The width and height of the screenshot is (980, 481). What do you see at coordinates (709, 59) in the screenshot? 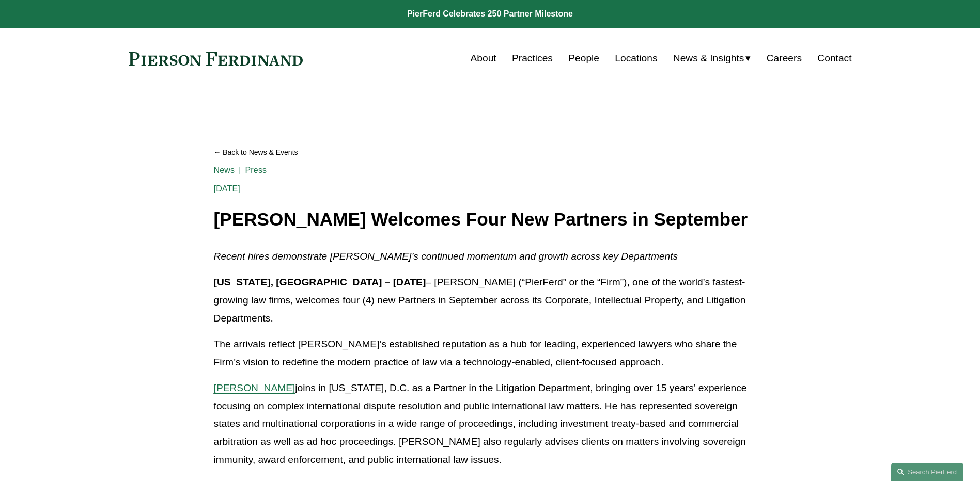
I see `span: News & Insights` at bounding box center [709, 59].